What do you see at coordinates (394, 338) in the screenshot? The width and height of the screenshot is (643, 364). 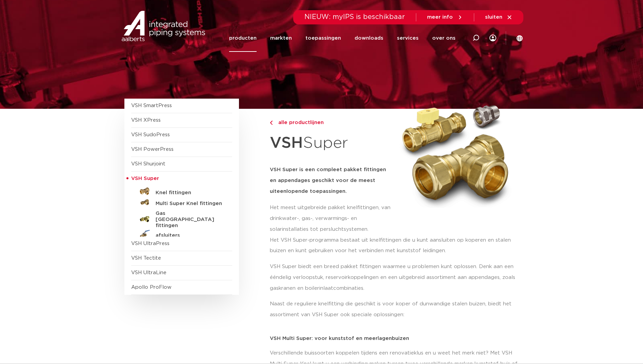 I see `p: VSH Multi Super: voor kunststof en meerlagenbuizen` at bounding box center [394, 338].